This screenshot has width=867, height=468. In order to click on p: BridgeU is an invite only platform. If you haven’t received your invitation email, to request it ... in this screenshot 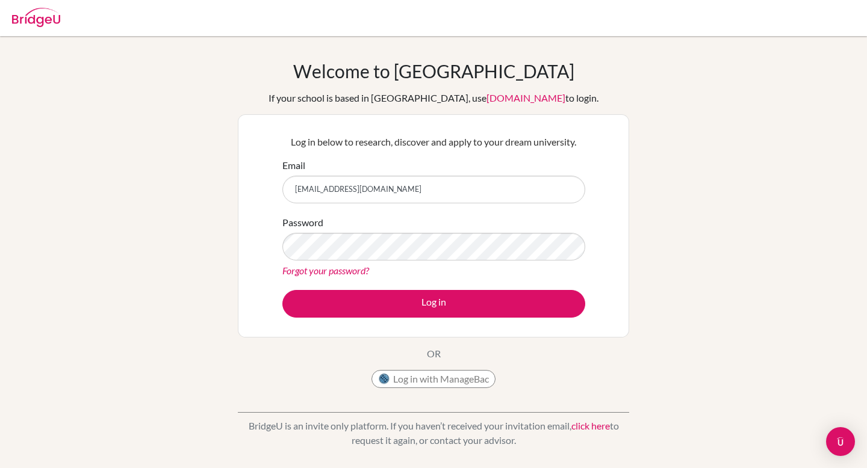, I will do `click(433, 433)`.